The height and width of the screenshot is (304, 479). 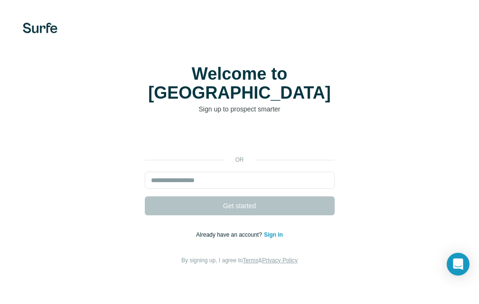 What do you see at coordinates (280, 261) in the screenshot?
I see `a: Privacy Policy` at bounding box center [280, 261].